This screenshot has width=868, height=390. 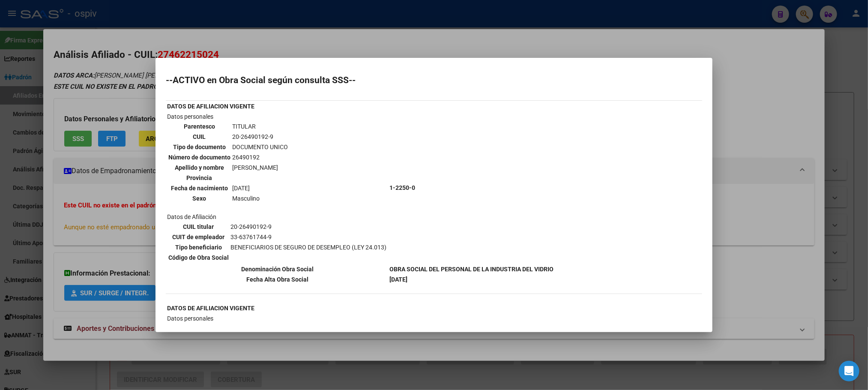 I want to click on td: 26490192, so click(x=260, y=158).